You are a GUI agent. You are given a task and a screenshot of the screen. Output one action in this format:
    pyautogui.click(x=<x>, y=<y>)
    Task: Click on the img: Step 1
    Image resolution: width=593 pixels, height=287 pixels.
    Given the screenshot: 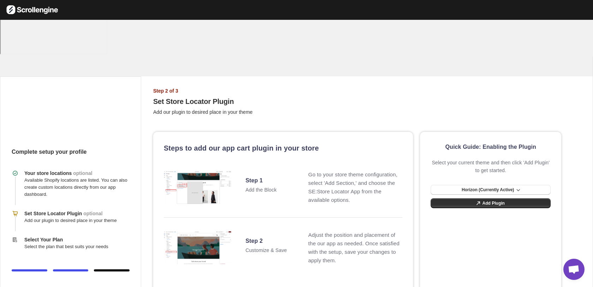 What is the action you would take?
    pyautogui.click(x=198, y=187)
    